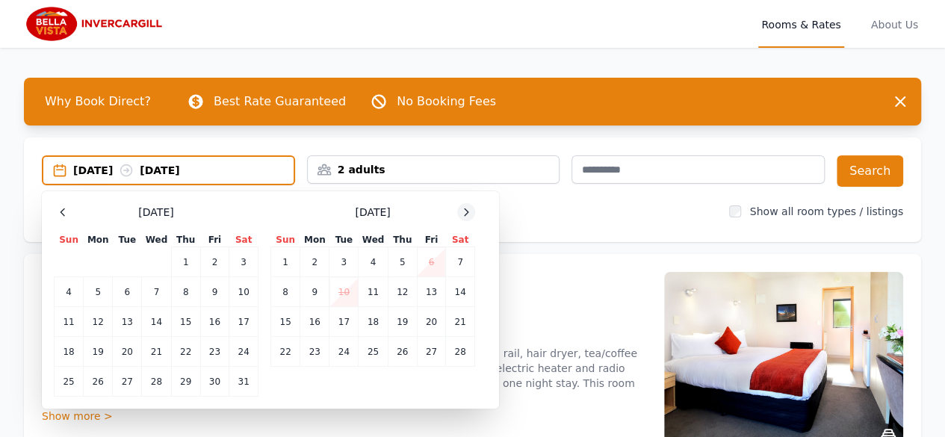 The image size is (945, 437). I want to click on p: No Booking Fees, so click(446, 102).